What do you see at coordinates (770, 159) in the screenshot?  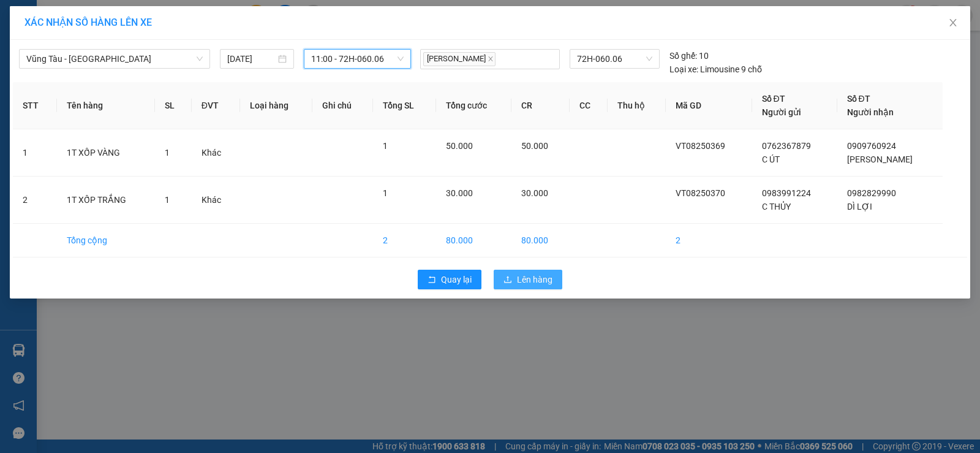 I see `span: C ÚT` at bounding box center [770, 159].